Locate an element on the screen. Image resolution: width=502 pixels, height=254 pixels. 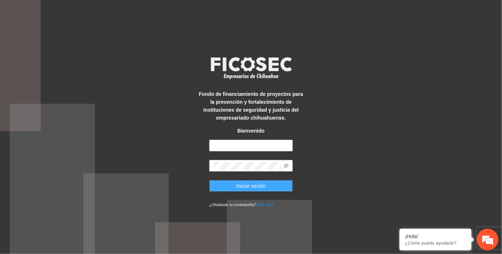
strong: Bienvenido is located at coordinates (251, 131).